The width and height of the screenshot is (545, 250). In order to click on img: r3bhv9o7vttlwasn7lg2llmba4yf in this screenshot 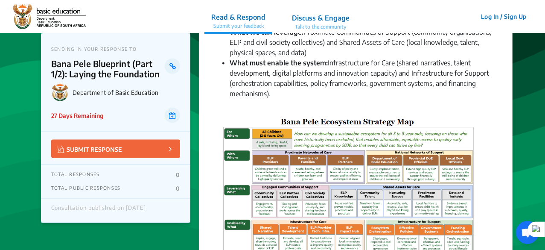, I will do `click(49, 17)`.